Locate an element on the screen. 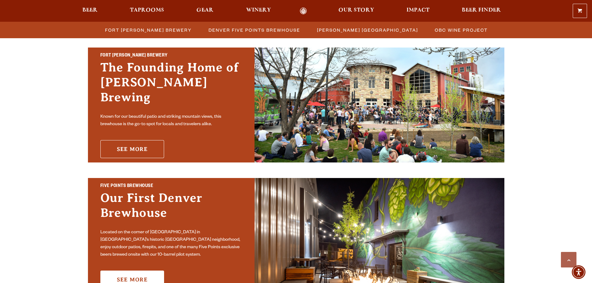 The height and width of the screenshot is (283, 592). div: Accessibility Menu is located at coordinates (578, 272).